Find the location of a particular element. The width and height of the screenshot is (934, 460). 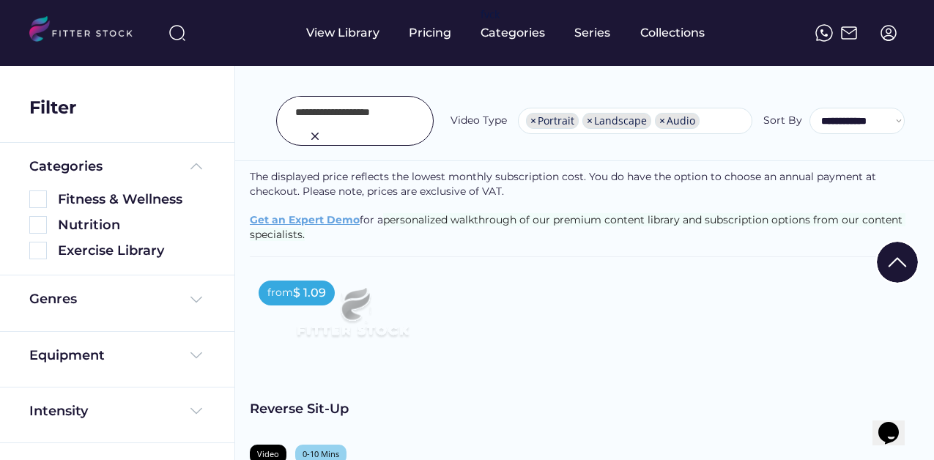

img: Frame%2051.svg is located at coordinates (849, 33).